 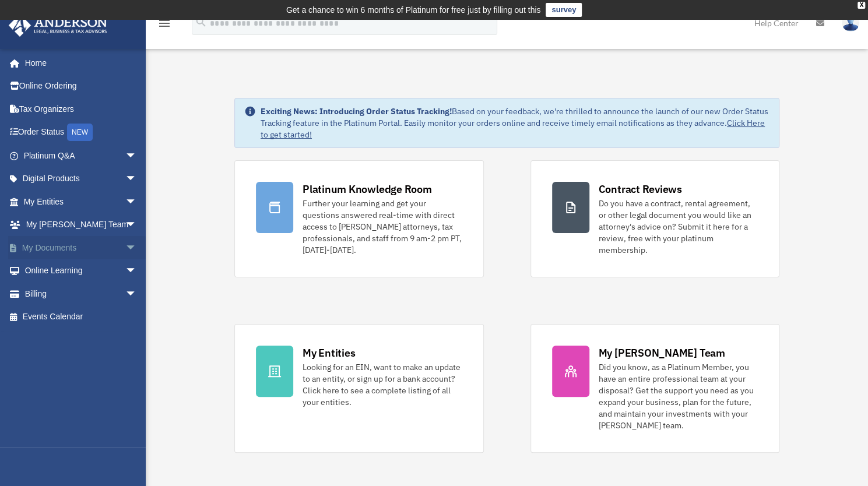 What do you see at coordinates (678, 227) in the screenshot?
I see `div: Do you have a contract, rental agreement, or other legal document you would like an attorney's ad...` at bounding box center [678, 227].